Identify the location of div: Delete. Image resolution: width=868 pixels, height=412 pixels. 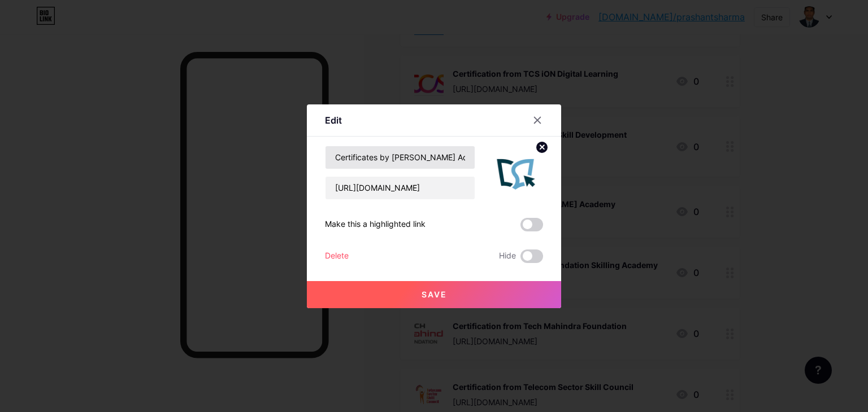
(337, 257).